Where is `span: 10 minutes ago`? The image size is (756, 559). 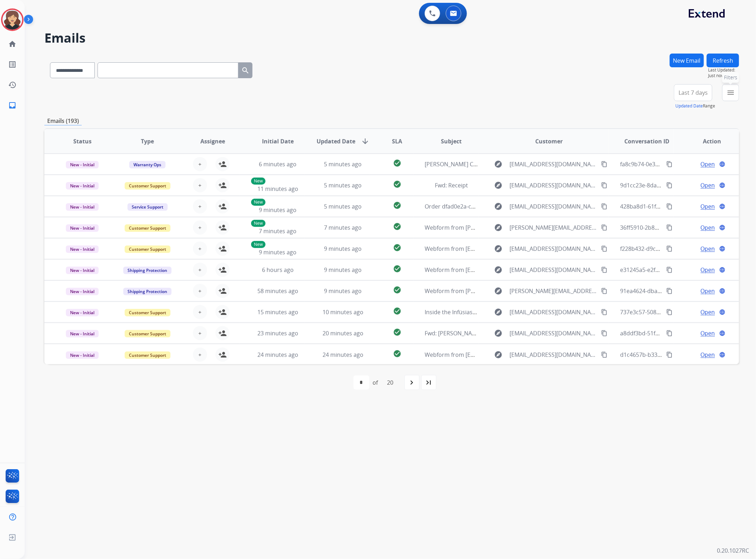 span: 10 minutes ago is located at coordinates (343, 312).